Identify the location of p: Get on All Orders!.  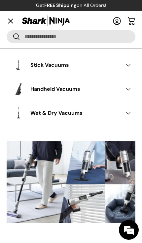
(71, 6).